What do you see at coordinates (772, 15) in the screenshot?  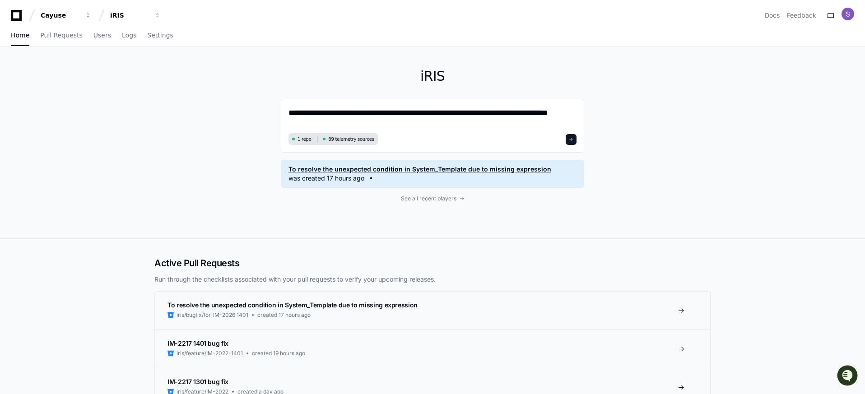 I see `a: Docs` at bounding box center [772, 15].